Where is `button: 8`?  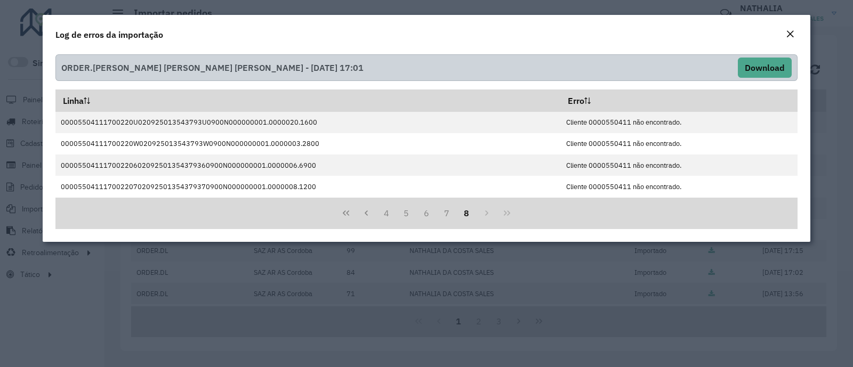 button: 8 is located at coordinates (467, 213).